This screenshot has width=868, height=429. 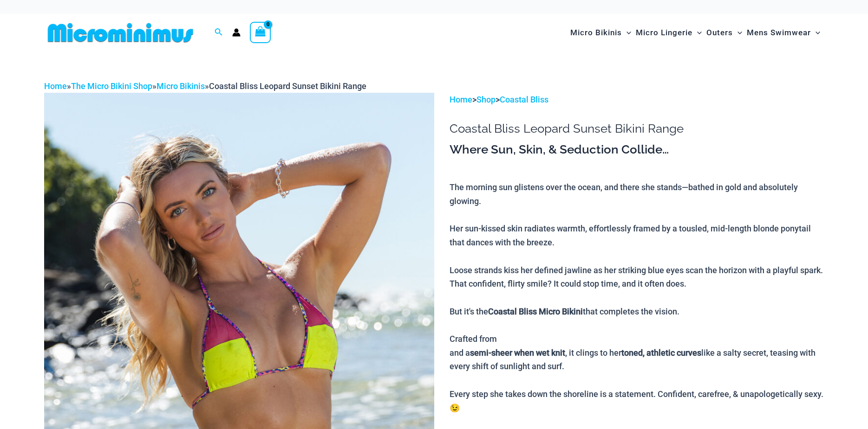 What do you see at coordinates (218, 32) in the screenshot?
I see `a: Search icon link` at bounding box center [218, 32].